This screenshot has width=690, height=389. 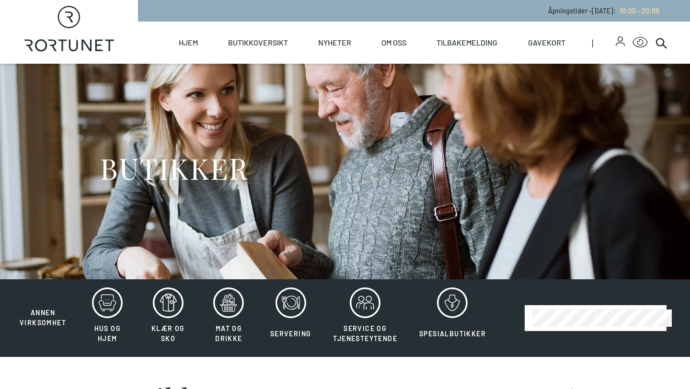 What do you see at coordinates (43, 318) in the screenshot?
I see `span: Annen virksomhet` at bounding box center [43, 318].